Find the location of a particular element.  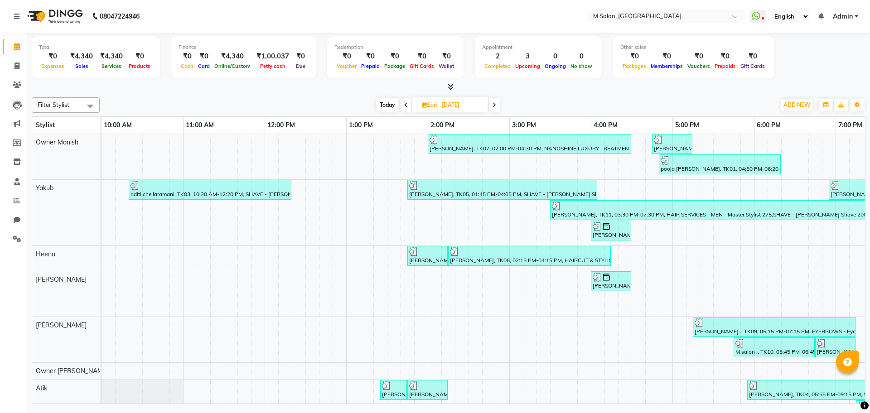

a: 11:00 AM is located at coordinates (200, 125).